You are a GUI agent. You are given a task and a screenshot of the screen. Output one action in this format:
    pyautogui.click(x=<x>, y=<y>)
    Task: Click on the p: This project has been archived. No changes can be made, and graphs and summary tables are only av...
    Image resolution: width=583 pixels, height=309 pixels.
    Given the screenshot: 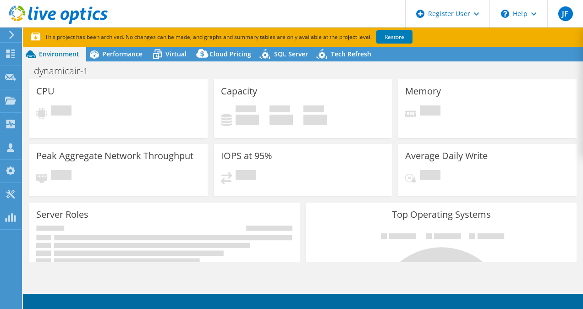 What is the action you would take?
    pyautogui.click(x=256, y=37)
    